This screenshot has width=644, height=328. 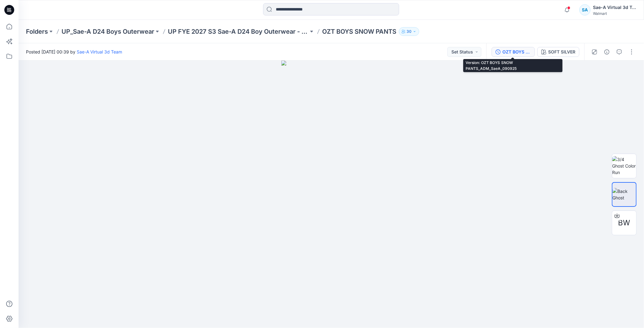 I want to click on p: 30, so click(x=409, y=32).